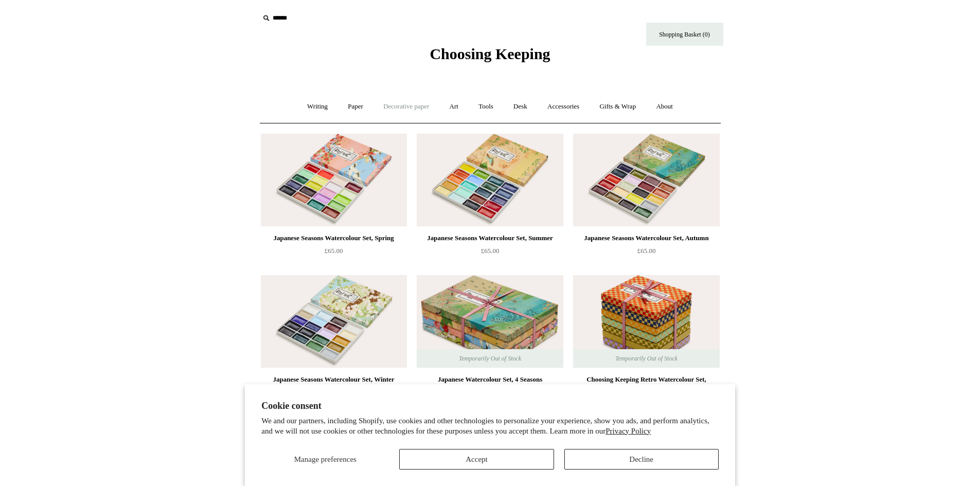 This screenshot has width=980, height=486. I want to click on a: Japanese Watercolour Set, 4 Seasons Japanese Watercolour Set, 4 Seasons Temporarily Out of Stock, so click(490, 321).